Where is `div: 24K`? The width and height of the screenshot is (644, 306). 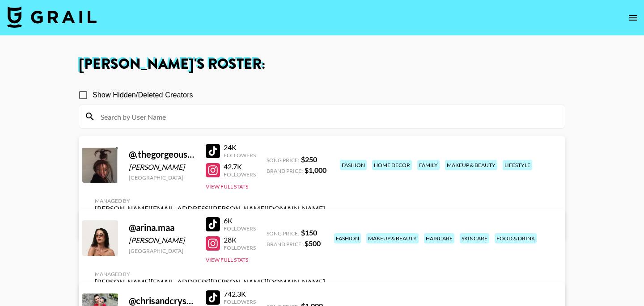
div: 24K is located at coordinates (240, 148).